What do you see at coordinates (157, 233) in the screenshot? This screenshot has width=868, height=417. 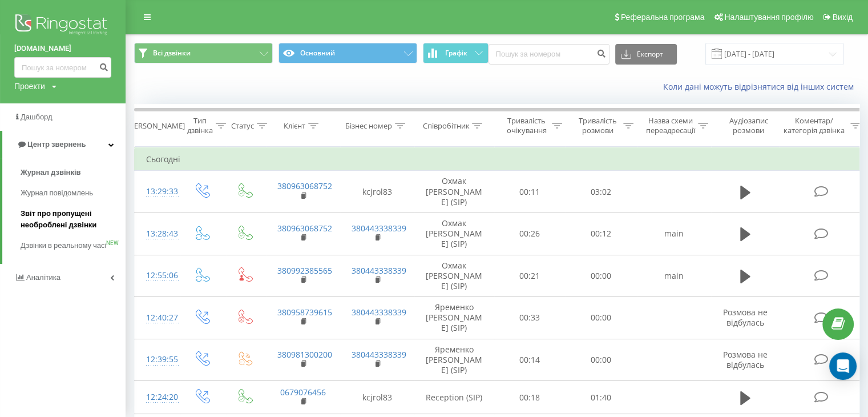 I see `div: 13:28:43` at bounding box center [157, 233].